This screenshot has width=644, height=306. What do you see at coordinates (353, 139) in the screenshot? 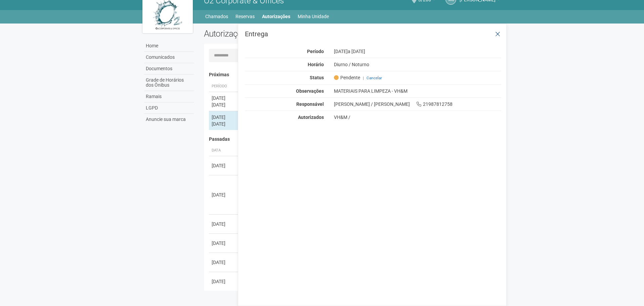
I see `h4: Passadas` at bounding box center [353, 139].